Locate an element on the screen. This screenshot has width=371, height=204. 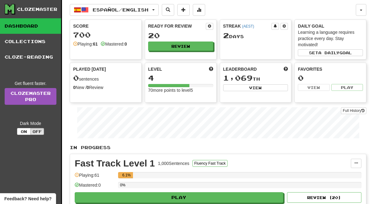
div: 700 is located at coordinates (106, 35).